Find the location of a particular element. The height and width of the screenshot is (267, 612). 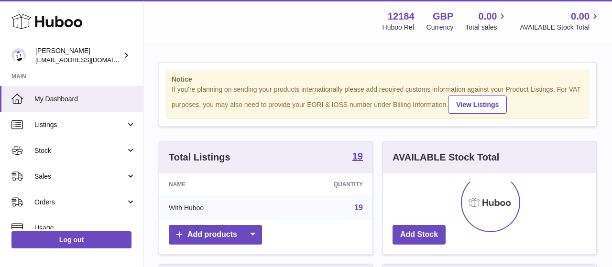

span: Sales is located at coordinates (80, 176).